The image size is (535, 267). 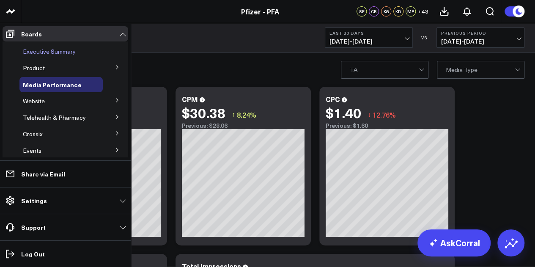 I want to click on div: KG, so click(x=386, y=11).